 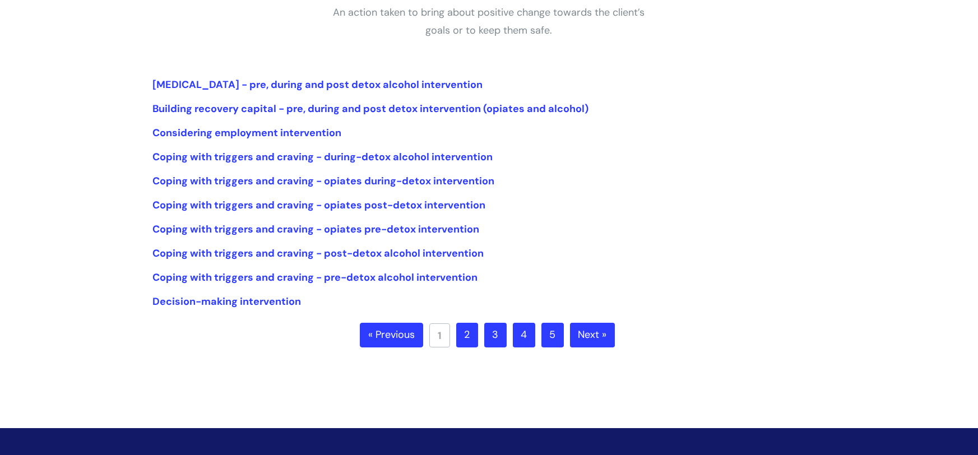 What do you see at coordinates (316, 229) in the screenshot?
I see `a: Coping with triggers and craving - opiates pre-detox intervention` at bounding box center [316, 229].